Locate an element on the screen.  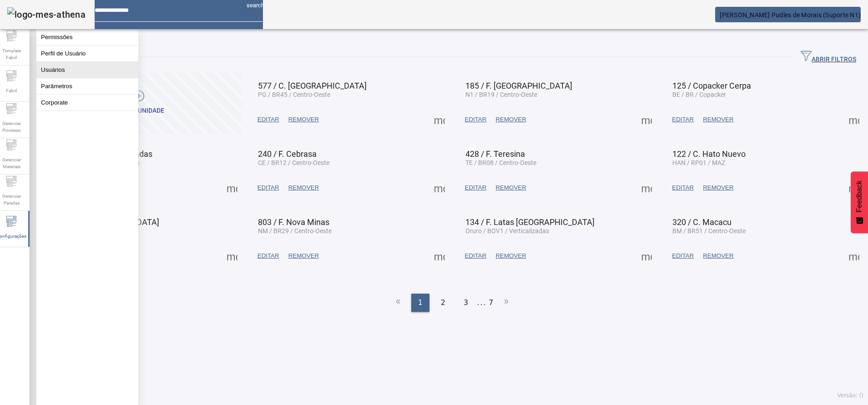
span: BM / BR51 / Centro-Oeste is located at coordinates (708, 231).